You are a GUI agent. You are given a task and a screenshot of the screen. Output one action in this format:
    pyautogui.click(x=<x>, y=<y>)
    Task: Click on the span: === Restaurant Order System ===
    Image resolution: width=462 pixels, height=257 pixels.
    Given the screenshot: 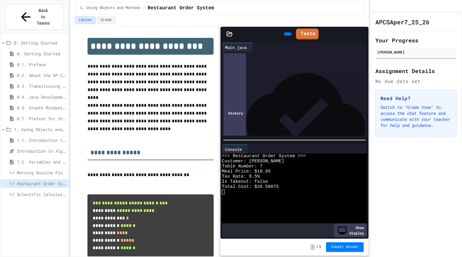 What is the action you would take?
    pyautogui.click(x=264, y=156)
    